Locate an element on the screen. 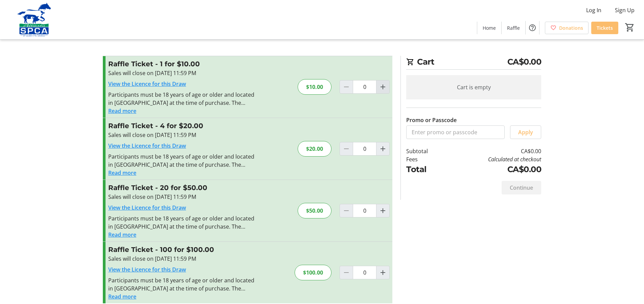 The image size is (644, 304). div: Cart is empty is located at coordinates (474, 88).